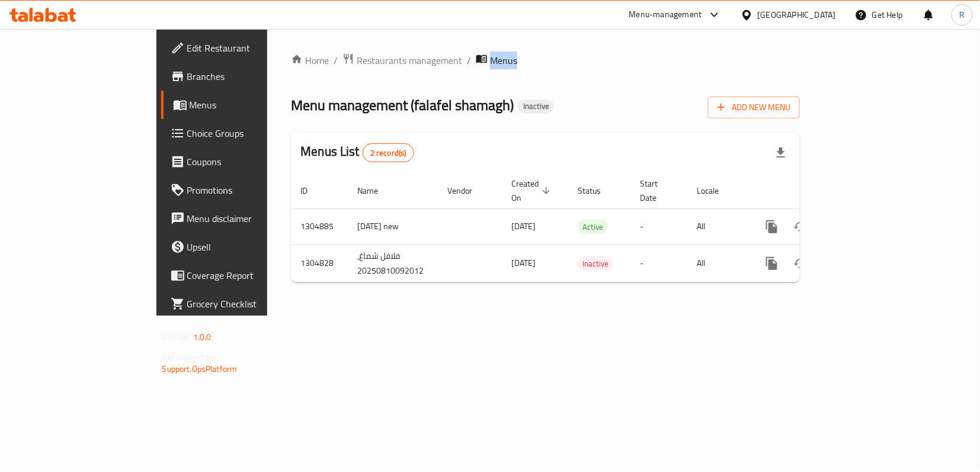 Image resolution: width=980 pixels, height=472 pixels. Describe the element at coordinates (249, 77) in the screenshot. I see `span: Branches` at that location.